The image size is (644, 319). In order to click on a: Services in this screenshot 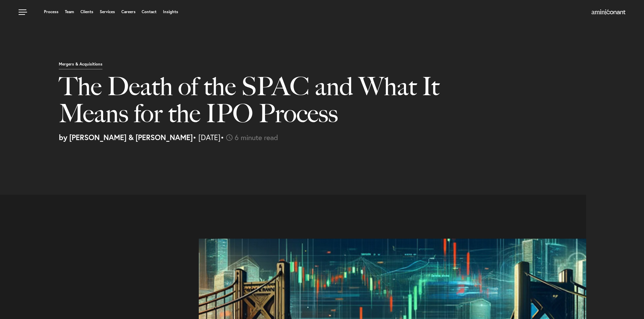, I will do `click(107, 12)`.